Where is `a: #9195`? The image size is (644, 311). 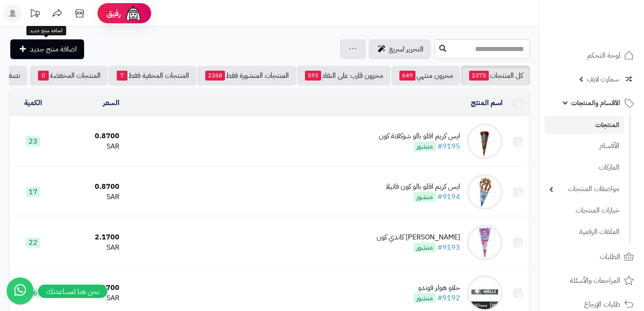
a: #9195 is located at coordinates (449, 147).